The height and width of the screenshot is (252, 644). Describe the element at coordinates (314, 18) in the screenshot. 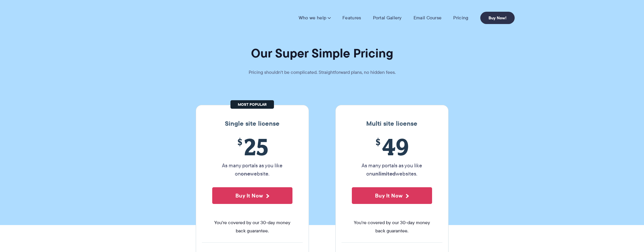

I see `a: Who we help` at that location.